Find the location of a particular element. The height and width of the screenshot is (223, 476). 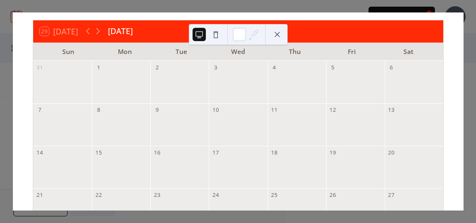

div: 18 is located at coordinates (274, 152).